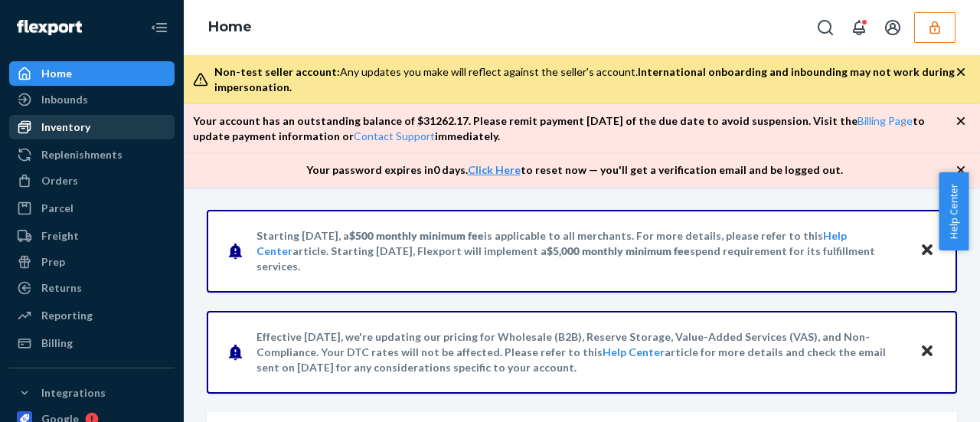 This screenshot has height=422, width=980. What do you see at coordinates (92, 181) in the screenshot?
I see `a: Orders` at bounding box center [92, 181].